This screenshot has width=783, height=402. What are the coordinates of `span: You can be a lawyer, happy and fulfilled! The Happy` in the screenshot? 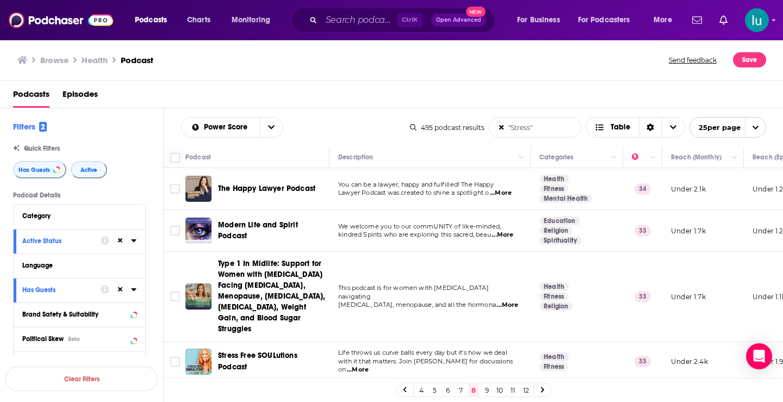 It's located at (416, 184).